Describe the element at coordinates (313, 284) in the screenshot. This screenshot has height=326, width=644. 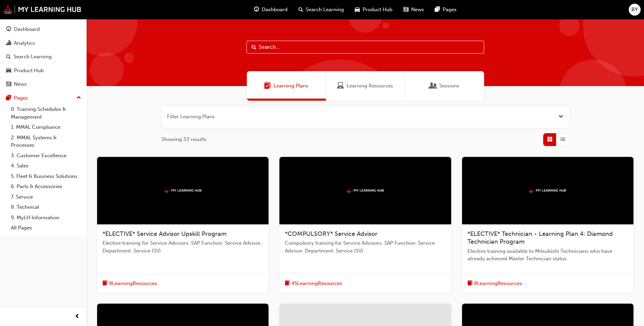
I see `button: book-icon45LearningResources` at that location.